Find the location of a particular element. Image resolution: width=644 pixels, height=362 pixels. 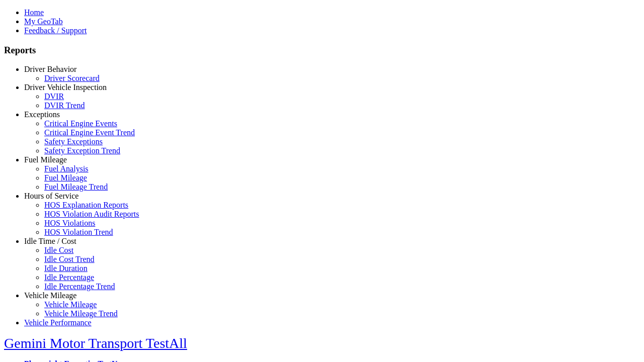

a: Fuel Mileage Trend is located at coordinates (76, 187).